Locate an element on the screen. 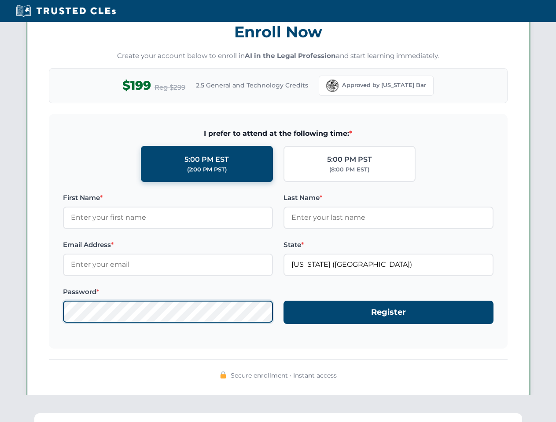 This screenshot has height=422, width=556. input: Enter your last name is located at coordinates (388, 218).